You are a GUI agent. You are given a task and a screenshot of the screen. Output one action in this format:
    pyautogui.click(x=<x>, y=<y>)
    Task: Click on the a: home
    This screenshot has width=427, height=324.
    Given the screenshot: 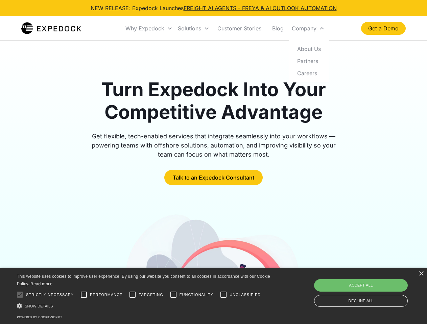 What is the action you would take?
    pyautogui.click(x=51, y=28)
    